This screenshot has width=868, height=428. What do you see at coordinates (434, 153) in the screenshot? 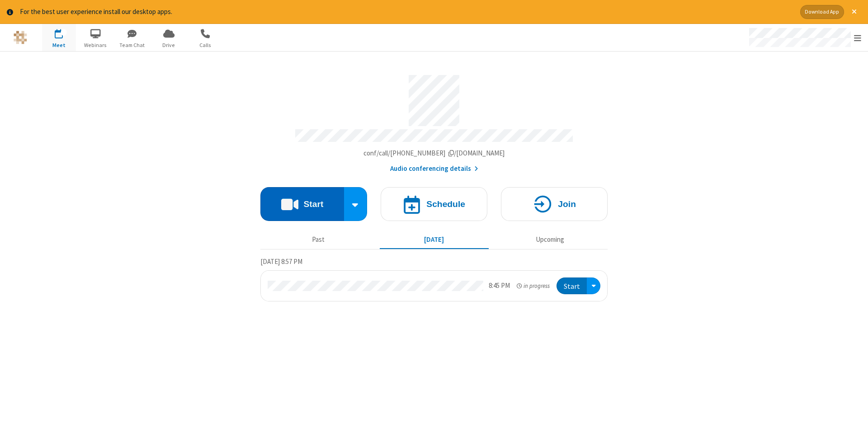
I see `button: Copy my meeting room linkCopy my meeting room link` at bounding box center [434, 153].